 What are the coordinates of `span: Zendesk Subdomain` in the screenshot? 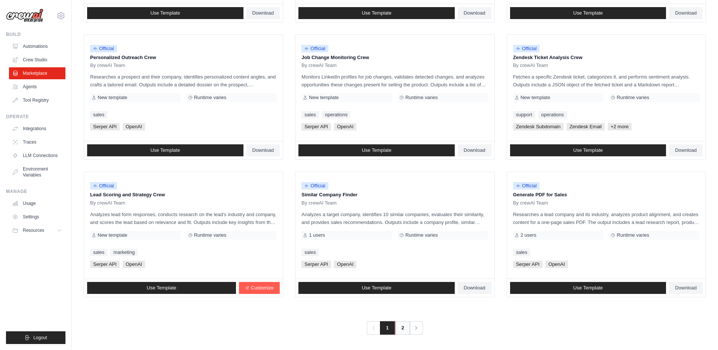 It's located at (538, 127).